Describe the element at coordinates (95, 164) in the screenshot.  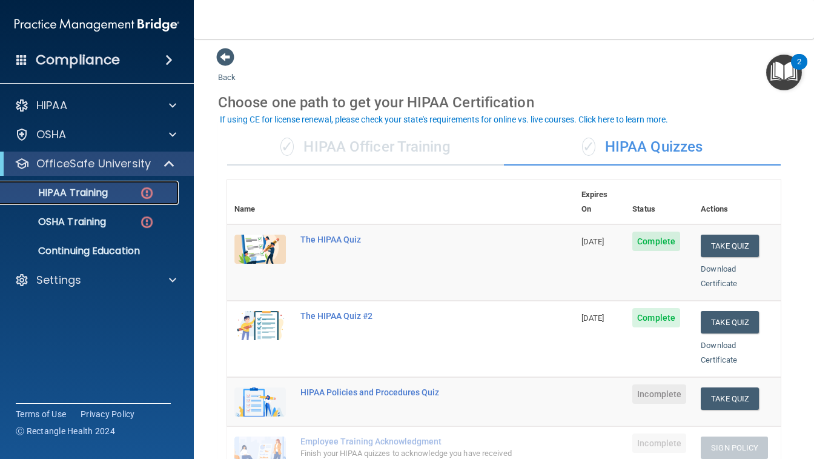
I see `a: OfficeSafe University` at that location.